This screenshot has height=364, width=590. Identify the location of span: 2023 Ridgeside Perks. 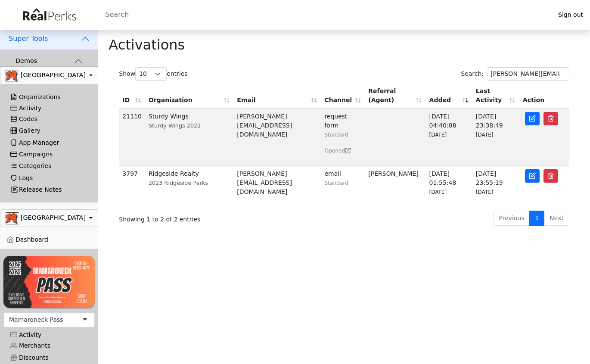
(178, 182).